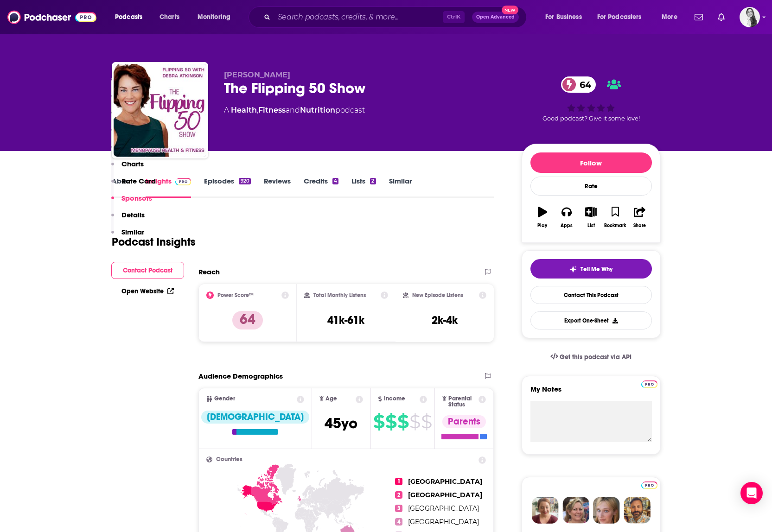 The width and height of the screenshot is (772, 532). I want to click on h2: Reach, so click(209, 272).